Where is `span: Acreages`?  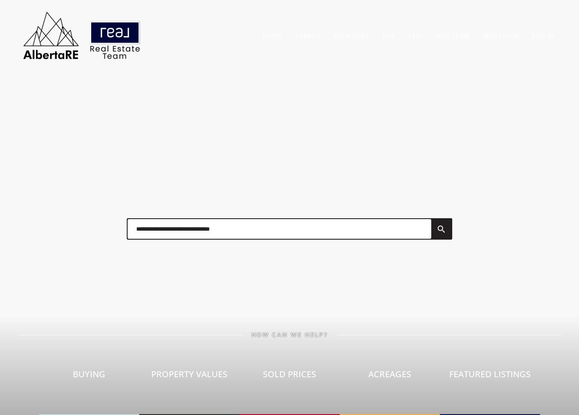
span: Acreages is located at coordinates (390, 373).